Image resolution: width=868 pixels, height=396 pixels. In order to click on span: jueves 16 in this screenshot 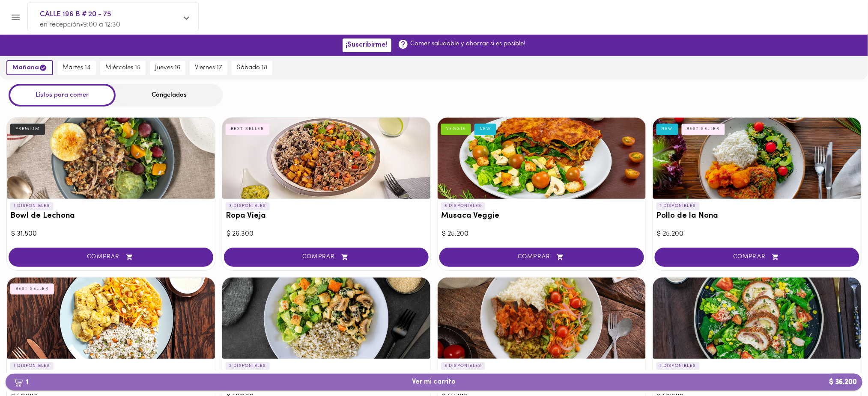, I will do `click(167, 68)`.